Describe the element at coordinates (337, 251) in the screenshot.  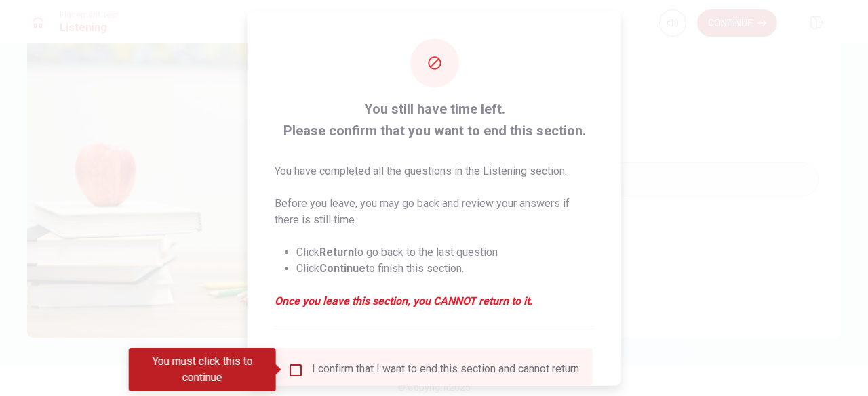
I see `strong: Return` at that location.